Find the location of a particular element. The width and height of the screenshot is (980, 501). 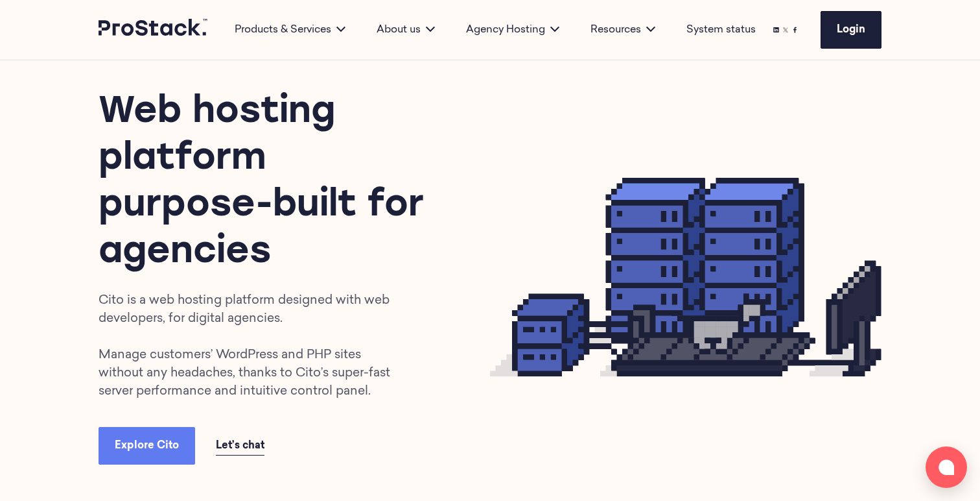

a: Let’s chat is located at coordinates (240, 445).